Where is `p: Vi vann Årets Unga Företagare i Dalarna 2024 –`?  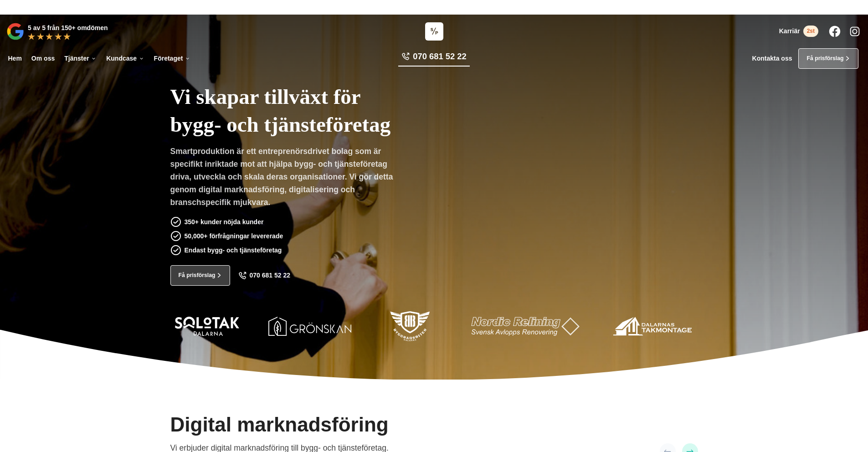
p: Vi vann Årets Unga Företagare i Dalarna 2024 – is located at coordinates (434, 7).